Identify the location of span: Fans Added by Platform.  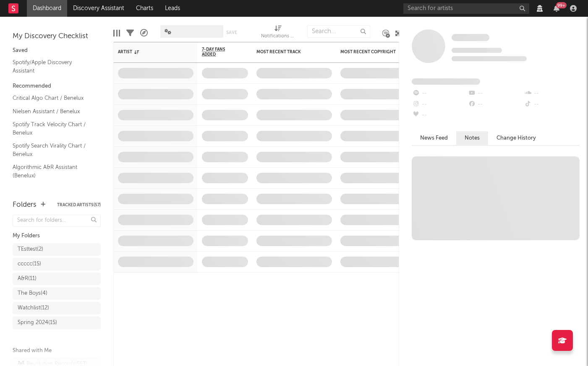
(446, 81).